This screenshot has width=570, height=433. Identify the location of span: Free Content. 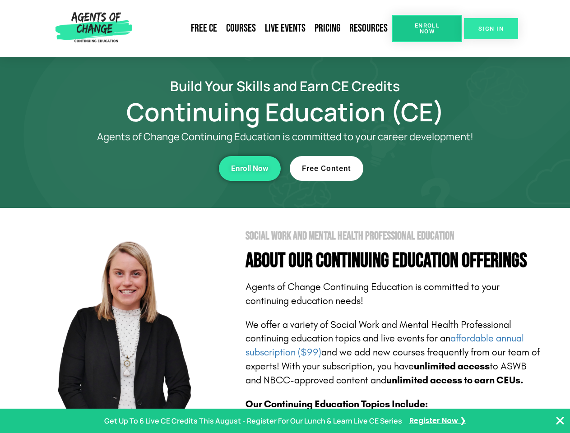
(326, 168).